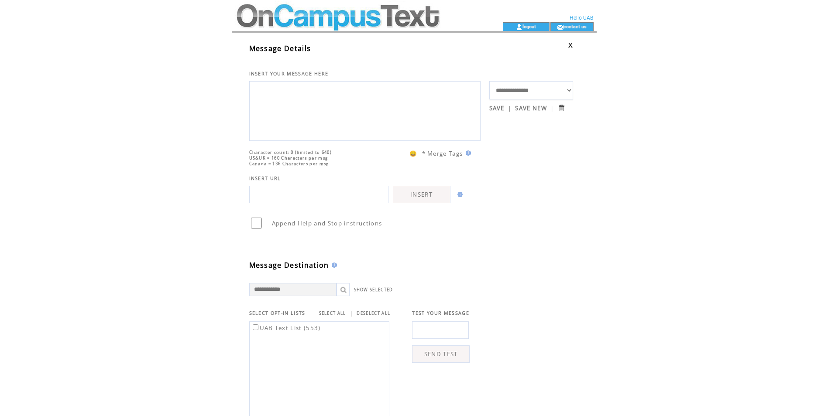 The width and height of the screenshot is (828, 416). Describe the element at coordinates (291, 152) in the screenshot. I see `span: Character count: 0 (limited to 640)` at that location.